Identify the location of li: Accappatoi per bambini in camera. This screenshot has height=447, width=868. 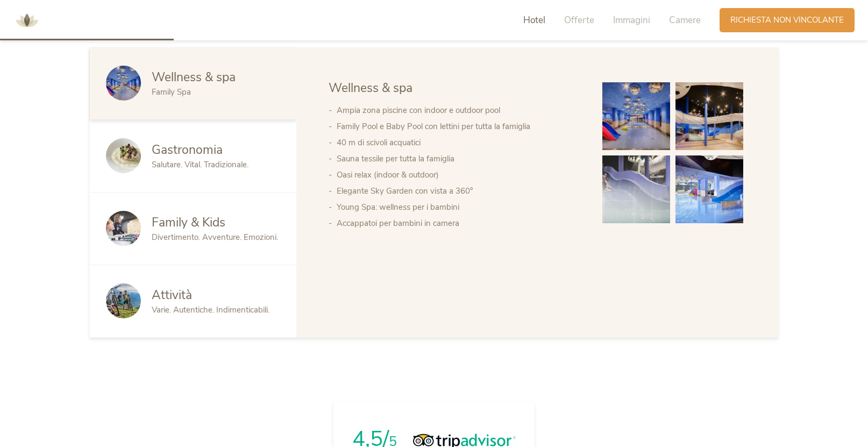
(459, 224).